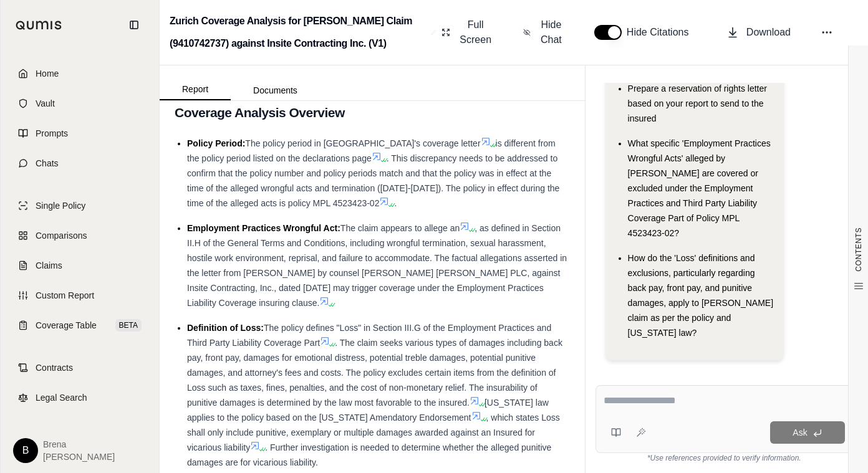 The image size is (868, 473). What do you see at coordinates (52, 133) in the screenshot?
I see `span: Prompts` at bounding box center [52, 133].